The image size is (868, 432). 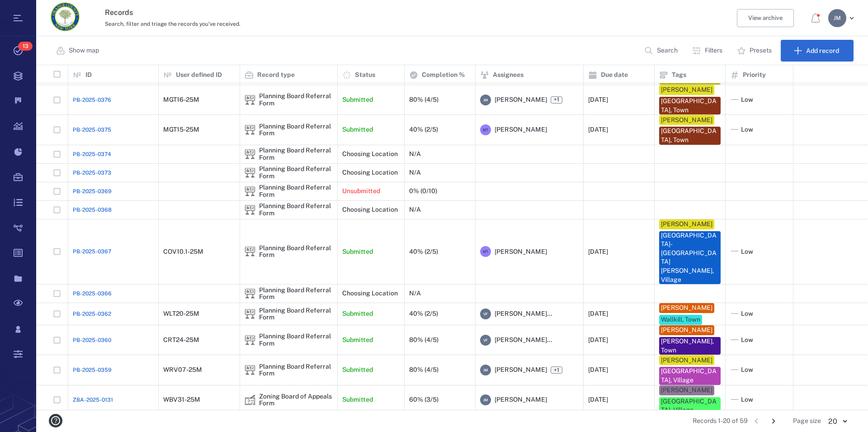 What do you see at coordinates (362, 191) in the screenshot?
I see `p: Unsubmitted` at bounding box center [362, 191].